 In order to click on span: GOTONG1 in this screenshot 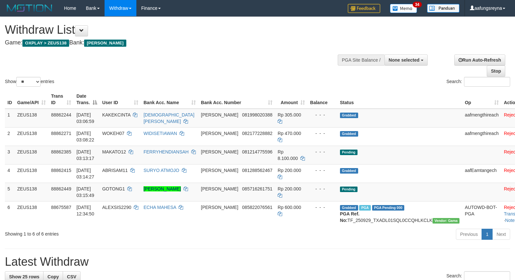, I will do `click(114, 189)`.